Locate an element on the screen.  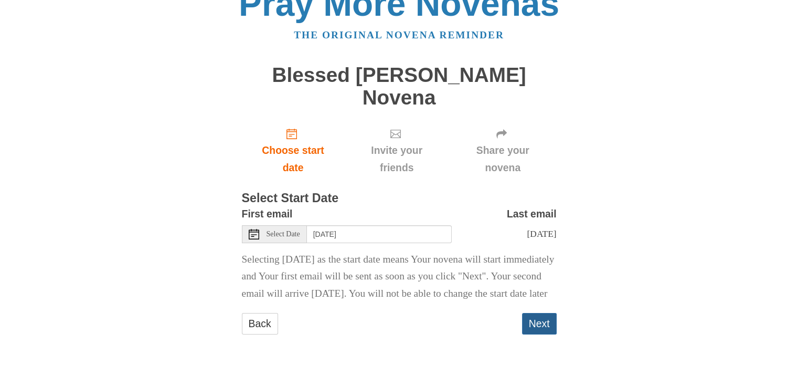
h3: Select Start Date is located at coordinates (399, 198).